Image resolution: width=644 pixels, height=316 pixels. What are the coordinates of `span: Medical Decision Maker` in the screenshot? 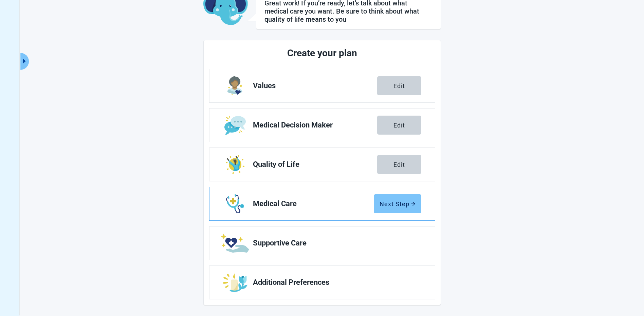 It's located at (315, 125).